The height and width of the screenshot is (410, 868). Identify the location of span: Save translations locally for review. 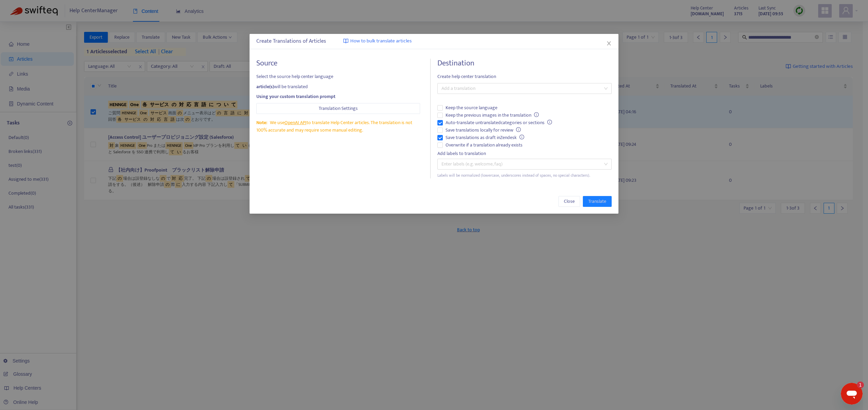
(483, 130).